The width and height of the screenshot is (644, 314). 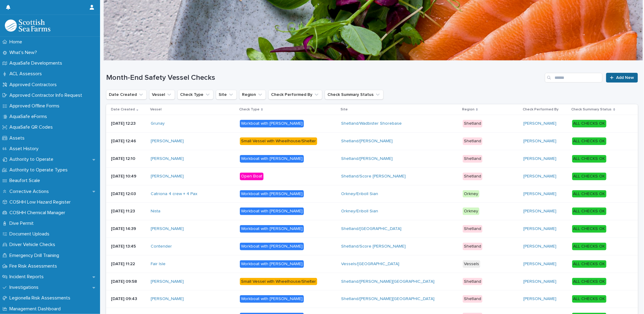 What do you see at coordinates (468, 109) in the screenshot?
I see `p: Region` at bounding box center [468, 109].